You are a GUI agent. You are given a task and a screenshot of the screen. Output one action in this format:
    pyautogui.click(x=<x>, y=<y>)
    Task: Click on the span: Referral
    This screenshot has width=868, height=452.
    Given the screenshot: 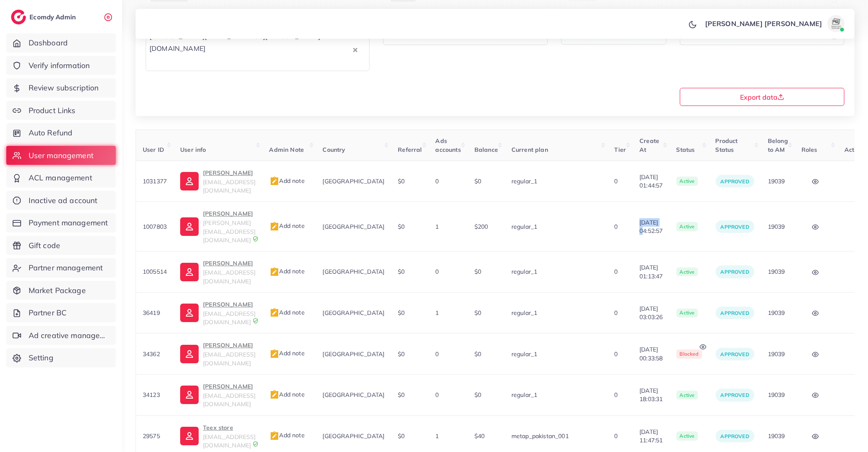 What is the action you would take?
    pyautogui.click(x=409, y=150)
    